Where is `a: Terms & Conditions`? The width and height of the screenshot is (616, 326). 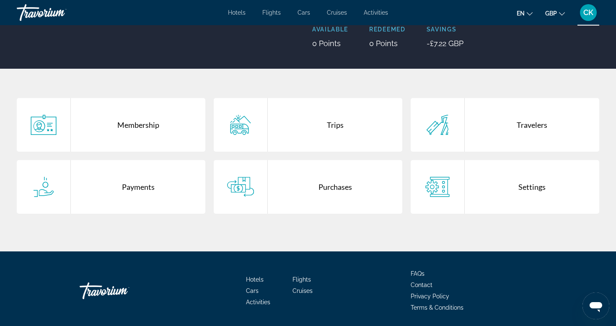 a: Terms & Conditions is located at coordinates (437, 308).